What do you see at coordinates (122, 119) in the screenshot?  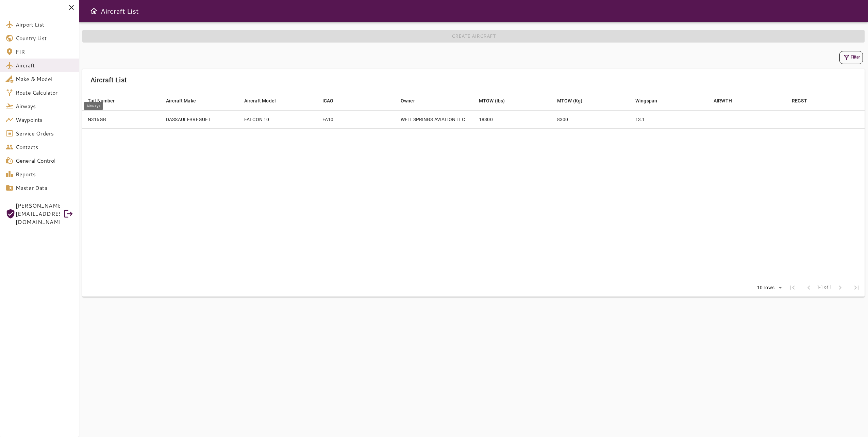 I see `td: N316GB` at bounding box center [122, 119].